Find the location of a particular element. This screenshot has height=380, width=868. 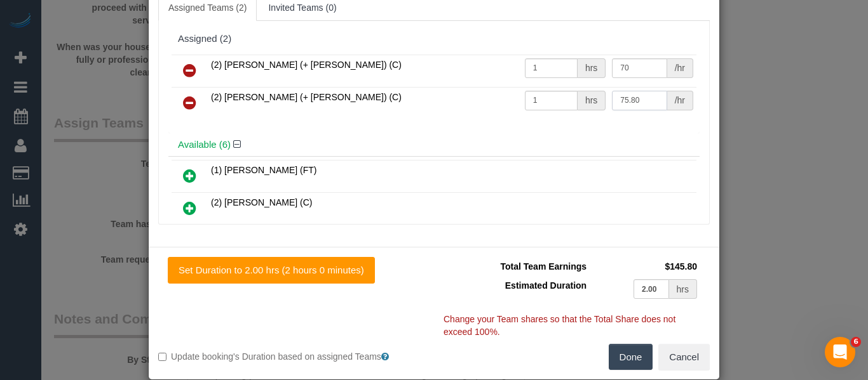

input: Update booking's Duration based on assigned Teams is located at coordinates (162, 357).